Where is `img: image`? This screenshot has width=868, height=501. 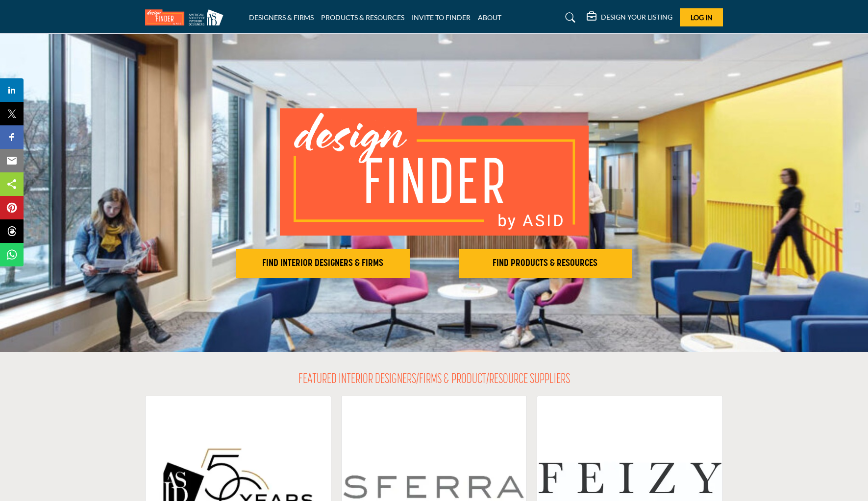 img: image is located at coordinates (434, 172).